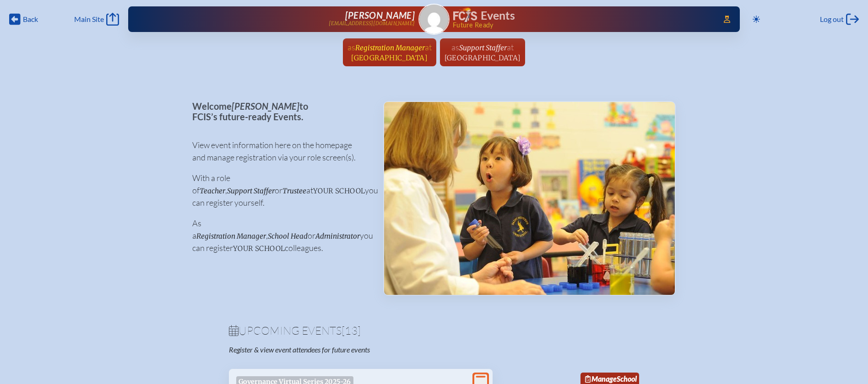 The height and width of the screenshot is (384, 868). I want to click on span: Manage, so click(601, 378).